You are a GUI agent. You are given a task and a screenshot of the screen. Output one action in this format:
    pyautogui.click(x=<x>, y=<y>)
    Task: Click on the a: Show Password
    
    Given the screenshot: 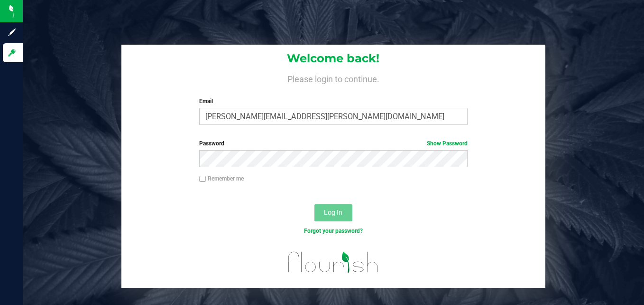 What is the action you would take?
    pyautogui.click(x=447, y=143)
    